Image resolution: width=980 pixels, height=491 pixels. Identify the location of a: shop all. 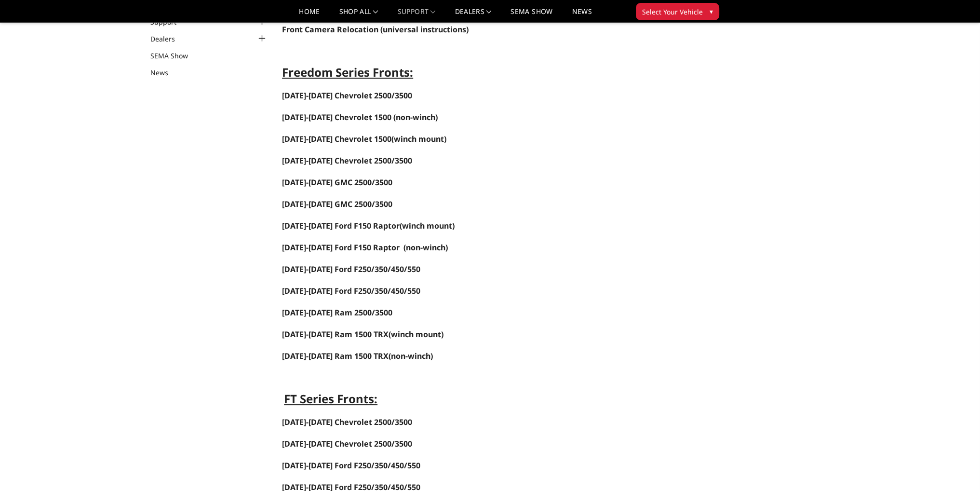
(358, 15).